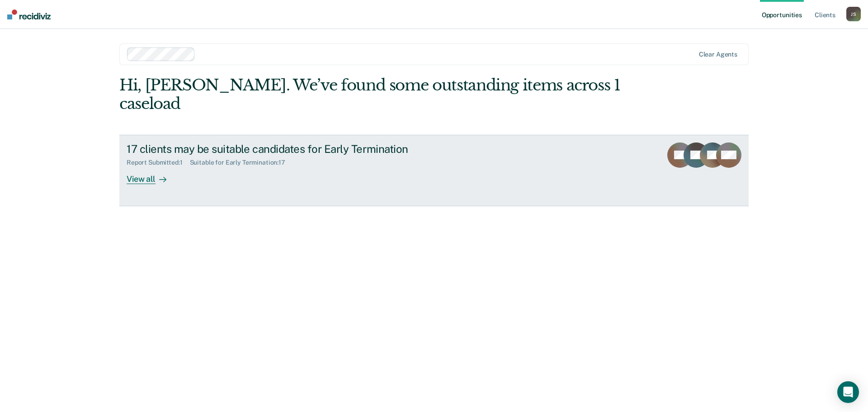 The height and width of the screenshot is (412, 868). I want to click on a: 17 clients may be suitable candidates for Early TerminationReport Submitted:1Suitable for Early T..., so click(434, 170).